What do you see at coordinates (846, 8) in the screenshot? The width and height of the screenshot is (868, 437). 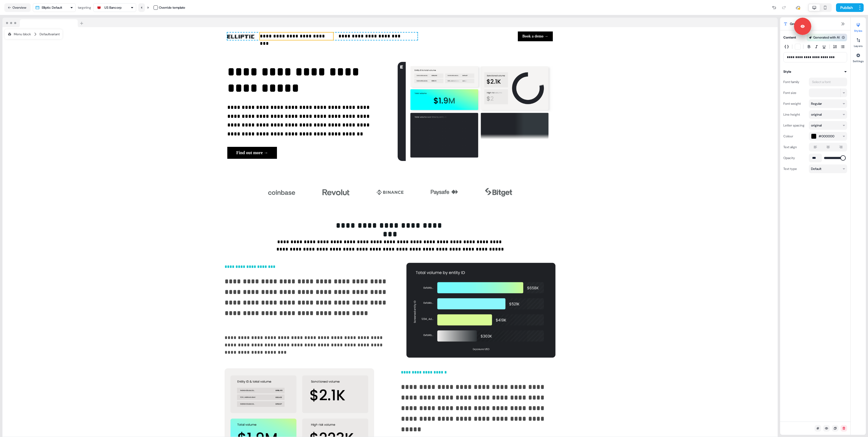 I see `button: Publish` at bounding box center [846, 8].